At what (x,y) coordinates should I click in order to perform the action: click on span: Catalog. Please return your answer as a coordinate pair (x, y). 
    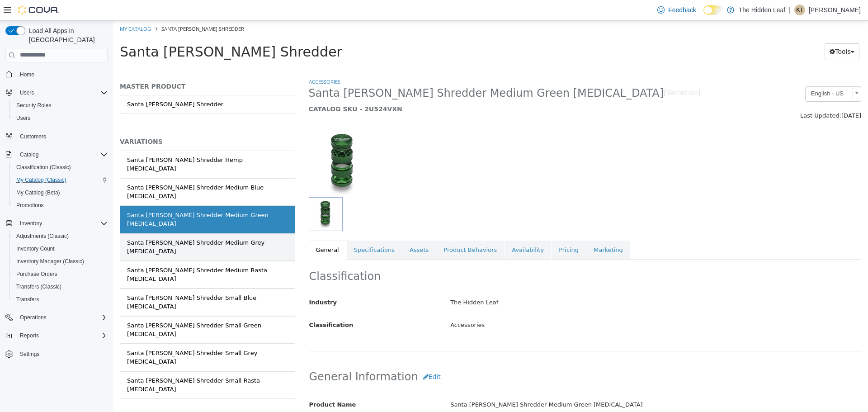
    Looking at the image, I should click on (29, 154).